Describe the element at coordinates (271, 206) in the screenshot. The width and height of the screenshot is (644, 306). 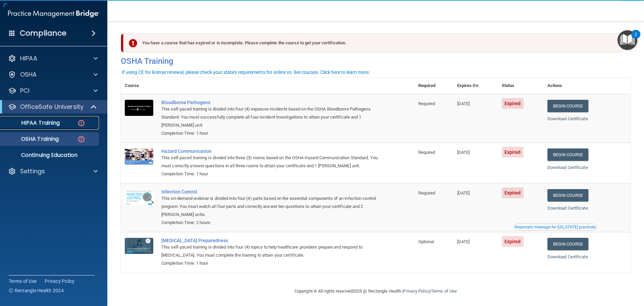
I see `div: This on-demand webinar is divided into four (4) parts based on the essential components of an inf...` at that location.